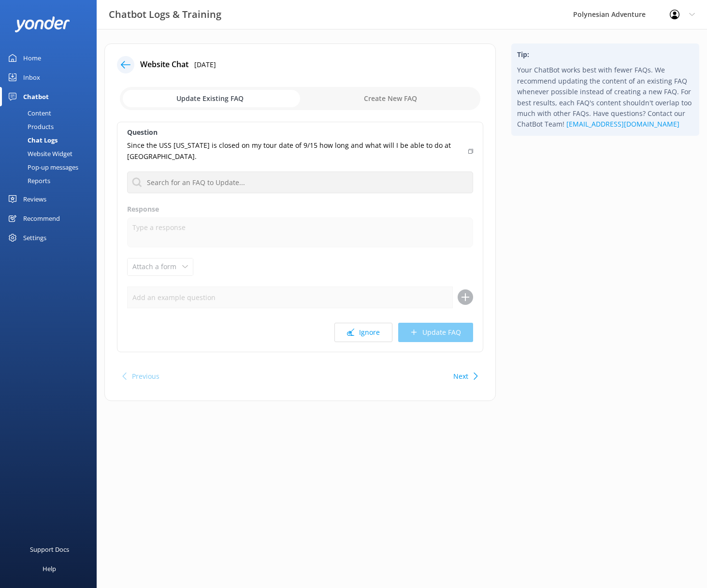 The width and height of the screenshot is (707, 588). What do you see at coordinates (32, 58) in the screenshot?
I see `div: Home` at bounding box center [32, 58].